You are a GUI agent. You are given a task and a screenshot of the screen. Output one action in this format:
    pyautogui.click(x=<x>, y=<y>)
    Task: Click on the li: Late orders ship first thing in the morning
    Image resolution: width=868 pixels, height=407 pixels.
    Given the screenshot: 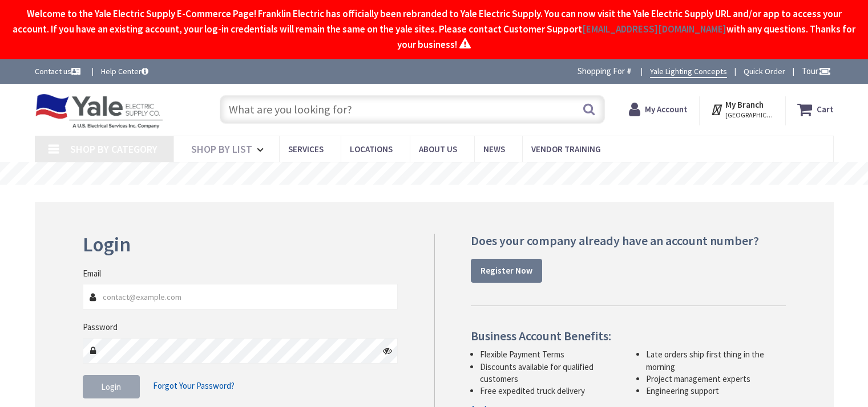 What is the action you would take?
    pyautogui.click(x=716, y=361)
    